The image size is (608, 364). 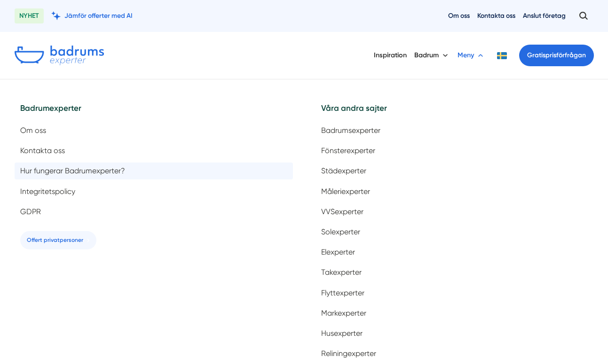 What do you see at coordinates (344, 171) in the screenshot?
I see `span: Städexperter` at bounding box center [344, 171].